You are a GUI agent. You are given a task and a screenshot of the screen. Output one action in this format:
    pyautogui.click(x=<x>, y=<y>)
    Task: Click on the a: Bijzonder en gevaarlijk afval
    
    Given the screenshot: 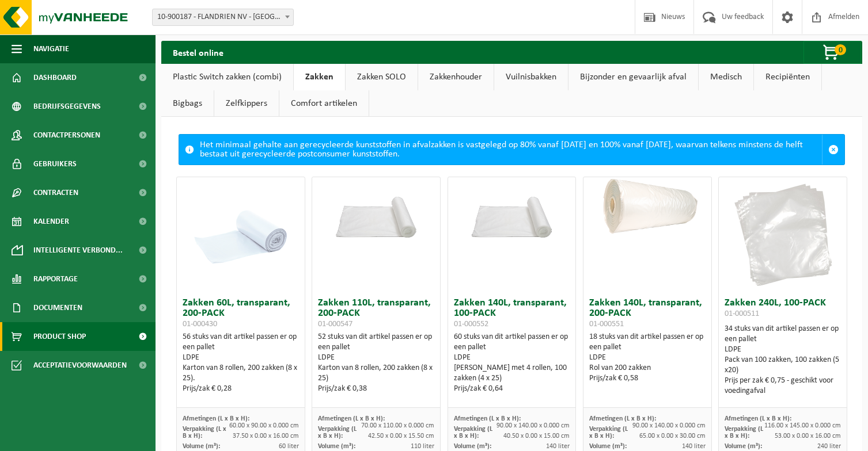 What is the action you would take?
    pyautogui.click(x=633, y=77)
    